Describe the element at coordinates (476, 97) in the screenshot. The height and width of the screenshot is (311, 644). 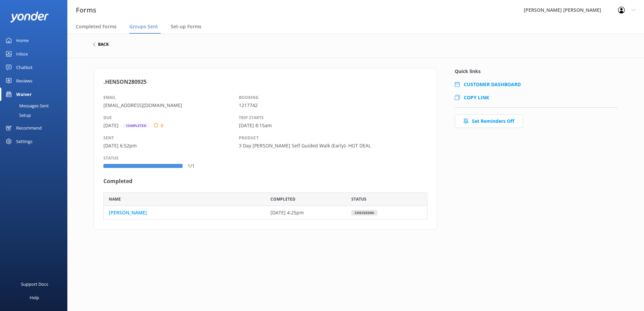
I see `span: COPY LINK` at that location.